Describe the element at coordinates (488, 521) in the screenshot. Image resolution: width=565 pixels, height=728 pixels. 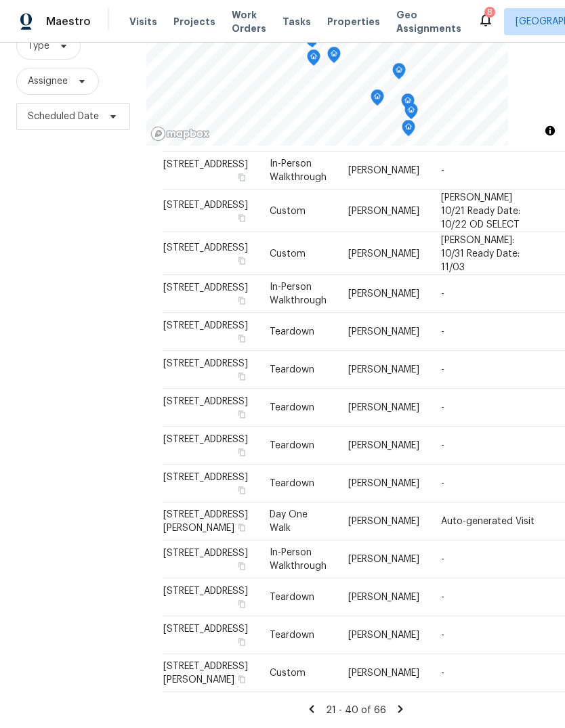
I see `span: Auto-generated Visit` at that location.